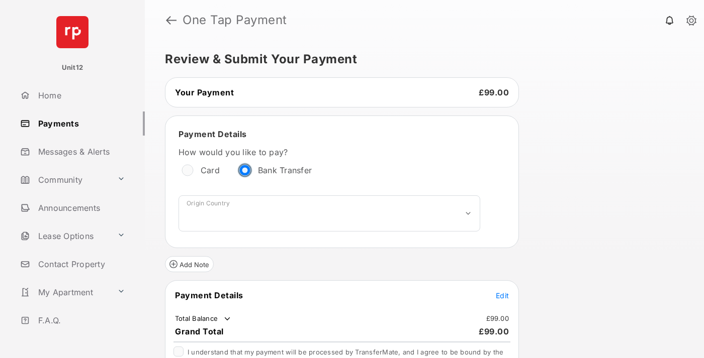  I want to click on a: Contact Property, so click(80, 264).